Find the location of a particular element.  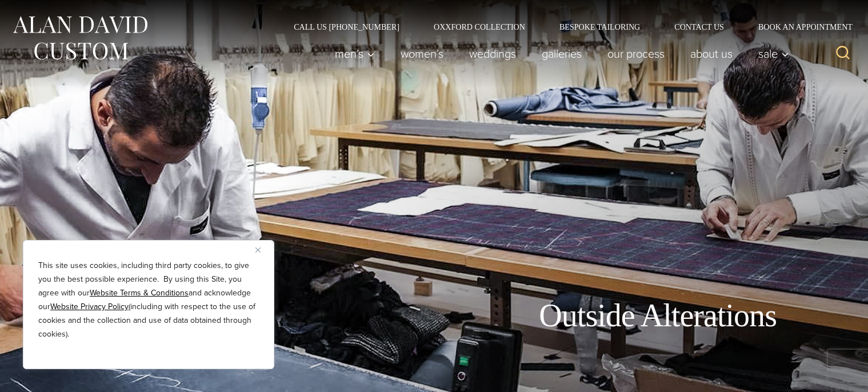

img: Close is located at coordinates (258, 250).